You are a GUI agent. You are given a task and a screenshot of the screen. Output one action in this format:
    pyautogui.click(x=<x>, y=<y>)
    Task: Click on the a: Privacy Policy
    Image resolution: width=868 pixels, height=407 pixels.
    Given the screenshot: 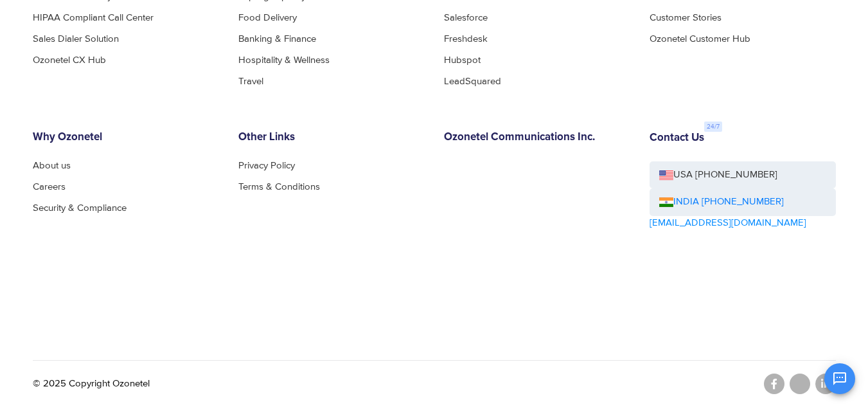 What is the action you would take?
    pyautogui.click(x=266, y=165)
    